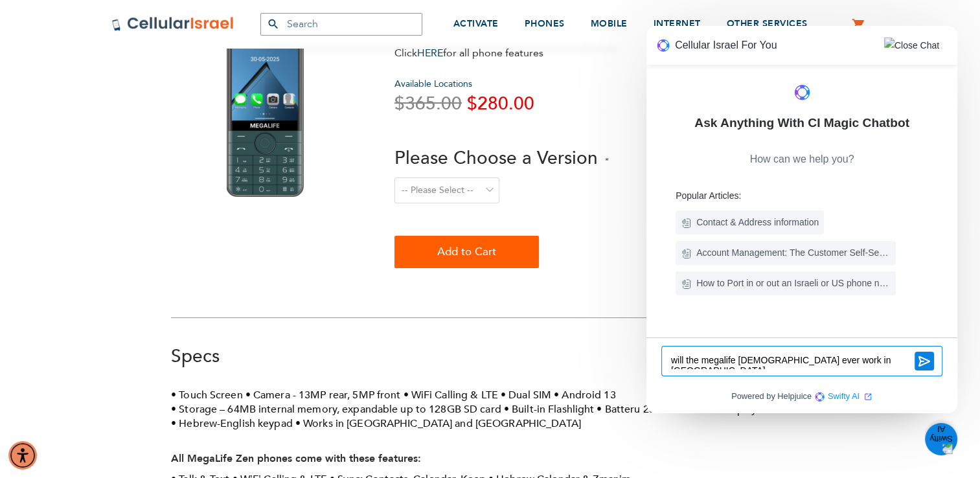  Describe the element at coordinates (434, 84) in the screenshot. I see `span: Available Locations` at that location.